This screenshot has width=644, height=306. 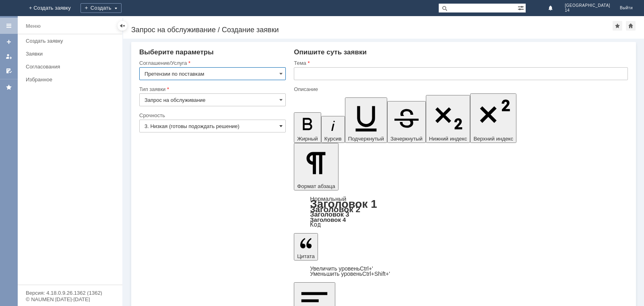 What do you see at coordinates (333, 139) in the screenshot?
I see `span: Курсив` at bounding box center [333, 139].